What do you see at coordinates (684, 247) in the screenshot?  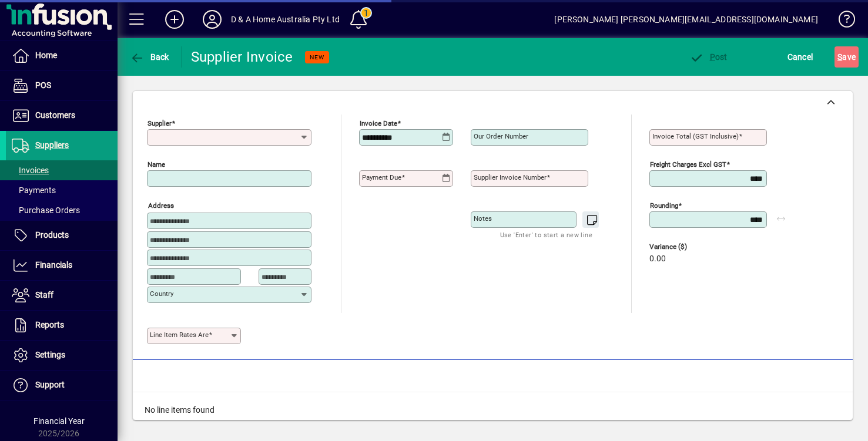 I see `span: Variance ($)` at bounding box center [684, 247].